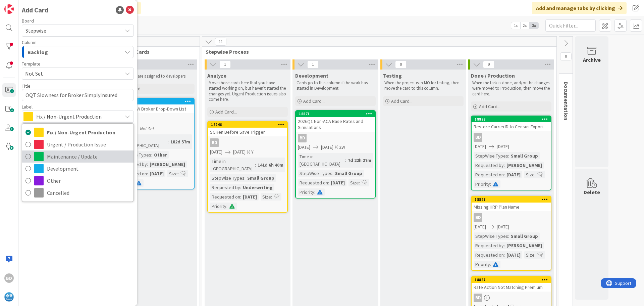 The image size is (644, 306). Describe the element at coordinates (77, 168) in the screenshot. I see `a: Development` at that location.